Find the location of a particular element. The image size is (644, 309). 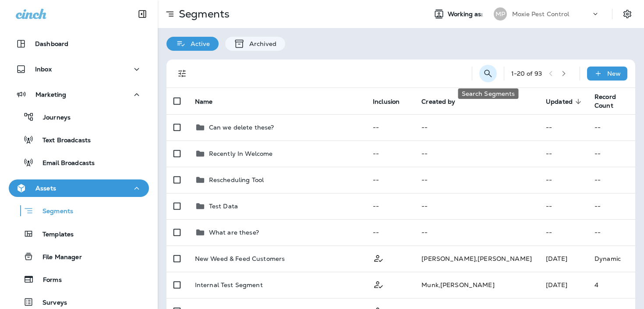

button: Forms is located at coordinates (79, 279).